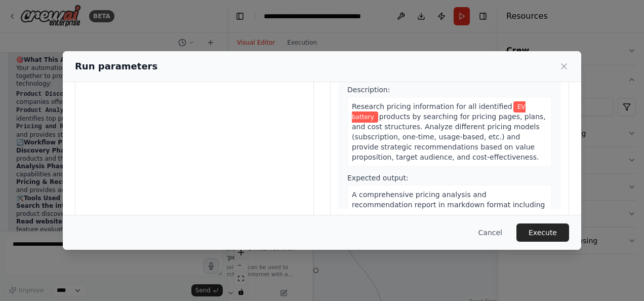 Image resolution: width=644 pixels, height=301 pixels. Describe the element at coordinates (450, 215) in the screenshot. I see `span: A comprehensive pricing analysis and recommendation report in markdown format including pricing d...` at that location.